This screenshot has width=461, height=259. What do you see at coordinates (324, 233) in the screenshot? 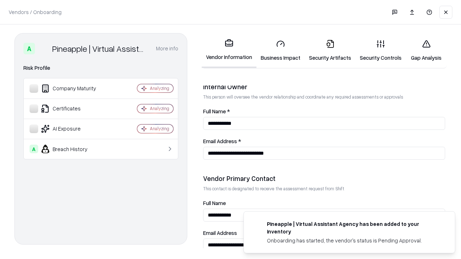
I see `label: Email Address` at bounding box center [324, 233].